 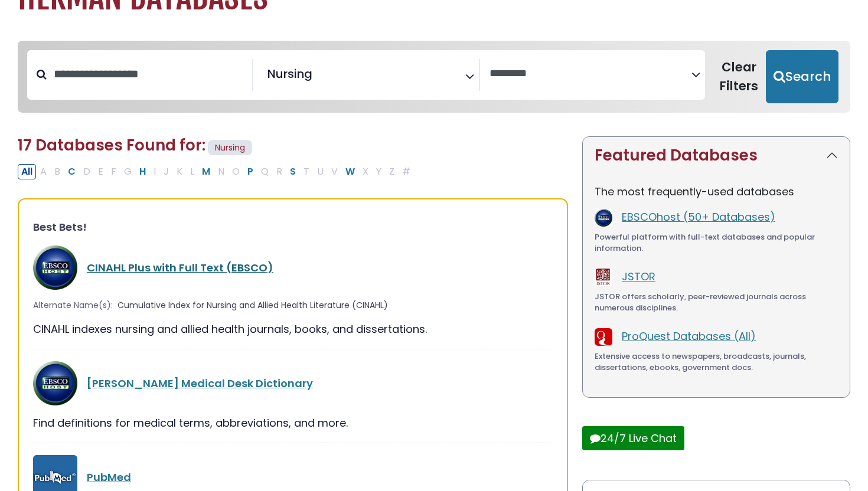 I want to click on a: PubMed, so click(x=109, y=477).